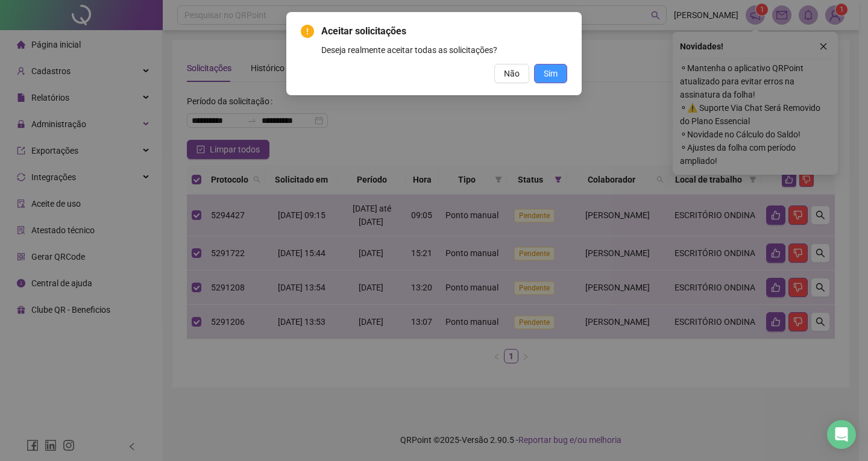 Image resolution: width=868 pixels, height=461 pixels. I want to click on span: Aceitar solicitações, so click(444, 31).